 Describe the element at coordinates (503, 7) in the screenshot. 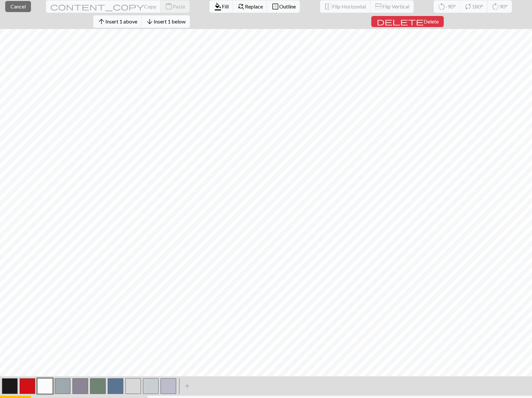

I see `span: 90°` at that location.